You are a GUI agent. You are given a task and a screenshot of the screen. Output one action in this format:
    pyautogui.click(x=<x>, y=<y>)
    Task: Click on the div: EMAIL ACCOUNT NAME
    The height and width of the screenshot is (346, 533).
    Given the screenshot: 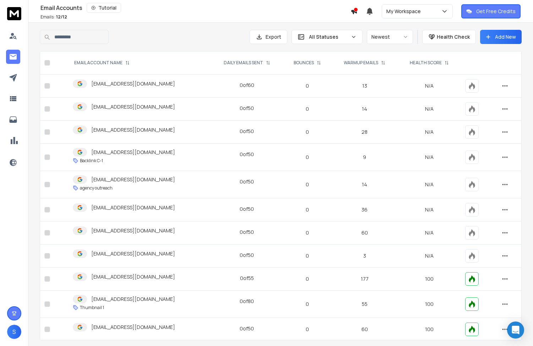 What is the action you would take?
    pyautogui.click(x=102, y=63)
    